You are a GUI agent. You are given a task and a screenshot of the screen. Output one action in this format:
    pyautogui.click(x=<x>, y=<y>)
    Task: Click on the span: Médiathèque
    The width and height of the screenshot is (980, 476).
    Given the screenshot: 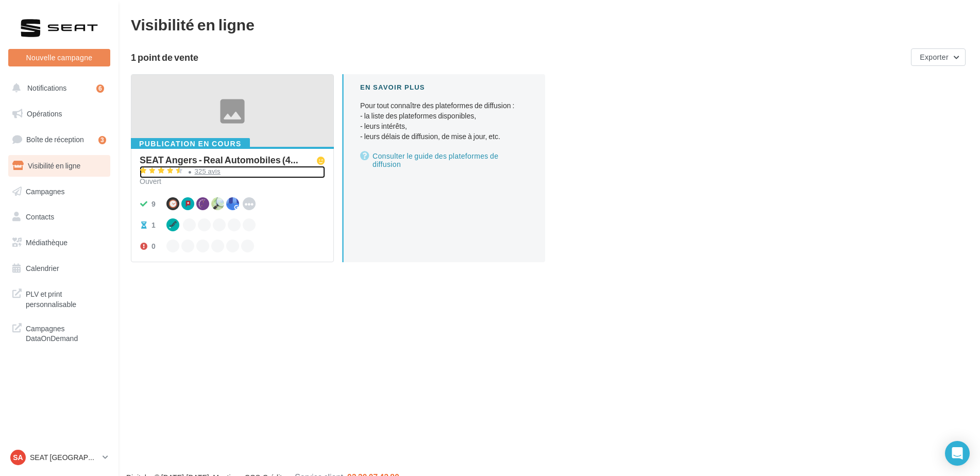 What is the action you would take?
    pyautogui.click(x=46, y=242)
    